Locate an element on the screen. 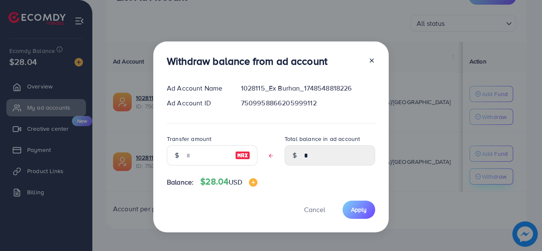  div: Ad Account ID is located at coordinates (197, 103).